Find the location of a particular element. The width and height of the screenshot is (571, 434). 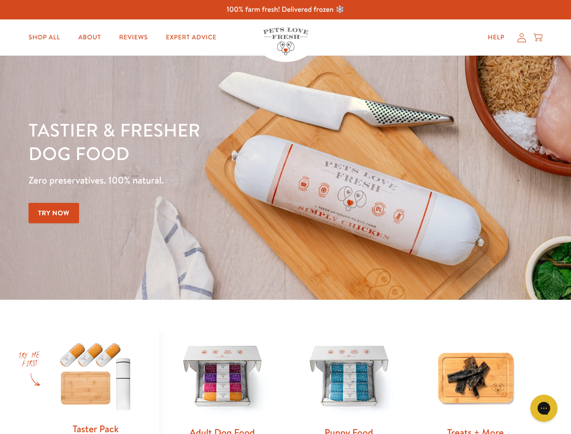

a: Shop All is located at coordinates (44, 38).